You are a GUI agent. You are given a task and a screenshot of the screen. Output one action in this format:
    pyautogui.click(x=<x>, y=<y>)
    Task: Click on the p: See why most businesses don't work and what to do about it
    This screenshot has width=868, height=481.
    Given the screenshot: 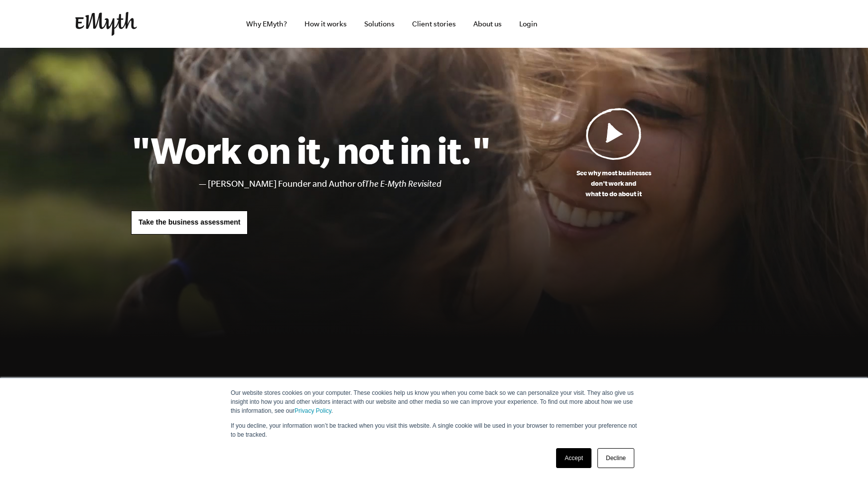 What is the action you would take?
    pyautogui.click(x=614, y=183)
    